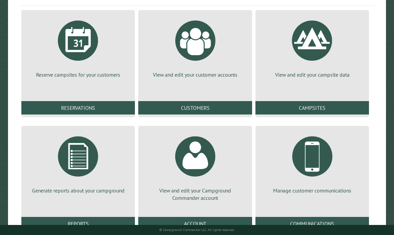 The height and width of the screenshot is (235, 394). What do you see at coordinates (78, 75) in the screenshot?
I see `p: Reserve campsites for your customers` at bounding box center [78, 75].